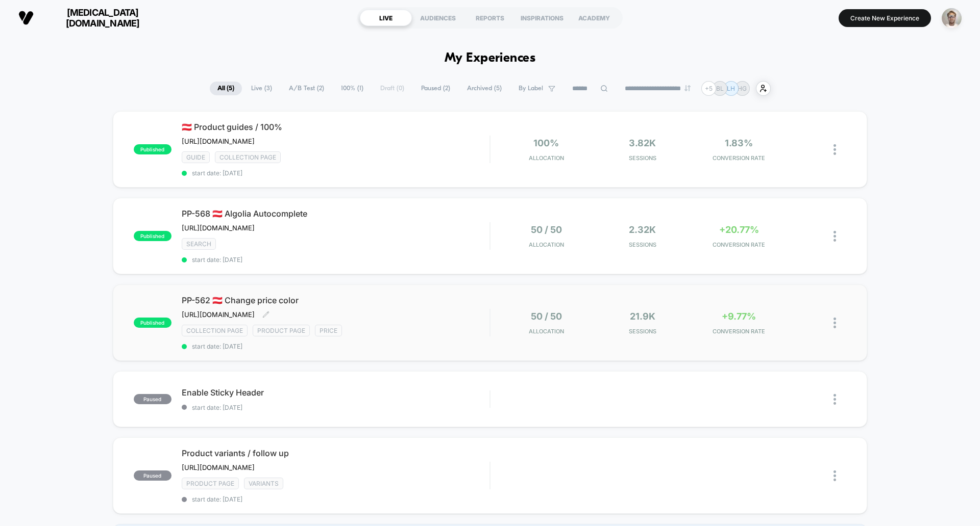 The image size is (980, 526). What do you see at coordinates (951, 18) in the screenshot?
I see `button: ppic` at bounding box center [951, 18].